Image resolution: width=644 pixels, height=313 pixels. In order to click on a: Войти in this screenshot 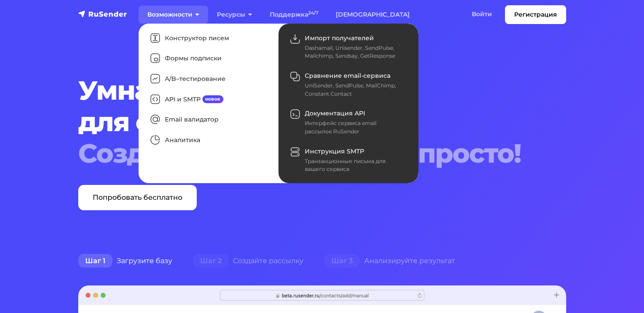, I will do `click(482, 14)`.